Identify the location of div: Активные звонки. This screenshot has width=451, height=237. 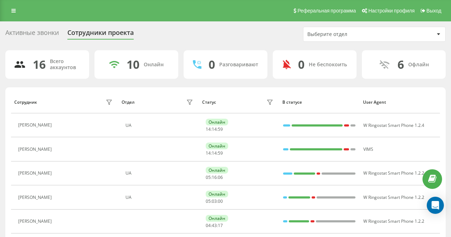
(32, 34).